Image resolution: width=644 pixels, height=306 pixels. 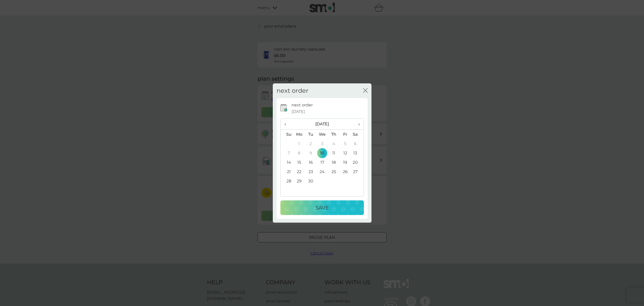 What do you see at coordinates (287, 181) in the screenshot?
I see `td: 28` at bounding box center [287, 181].